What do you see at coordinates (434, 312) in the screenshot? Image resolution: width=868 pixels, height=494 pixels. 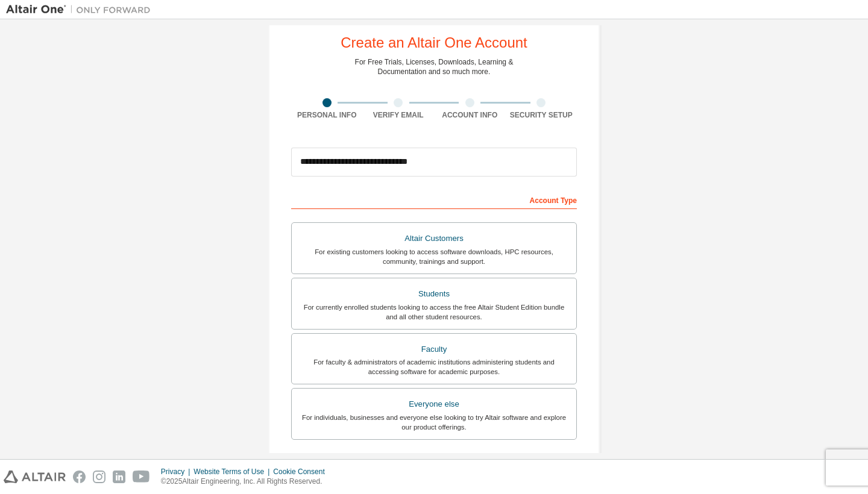 I see `div: For currently enrolled students looking to access the free Altair Student Edition bundle and all ...` at bounding box center [434, 312].